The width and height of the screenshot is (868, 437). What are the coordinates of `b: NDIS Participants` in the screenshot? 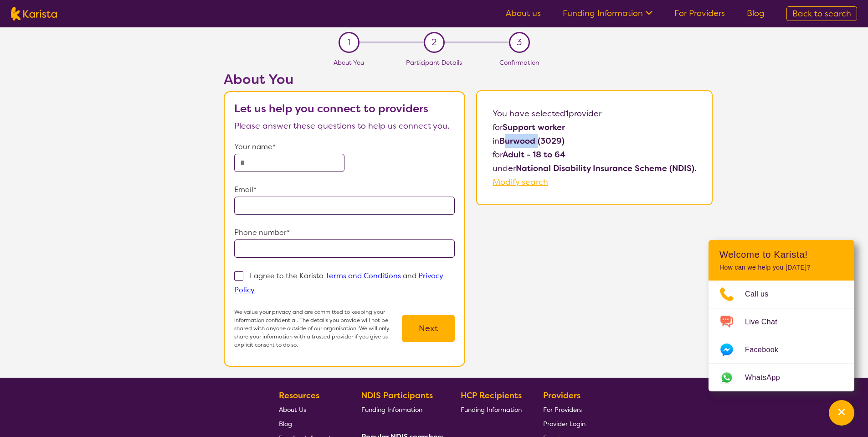 It's located at (397, 395).